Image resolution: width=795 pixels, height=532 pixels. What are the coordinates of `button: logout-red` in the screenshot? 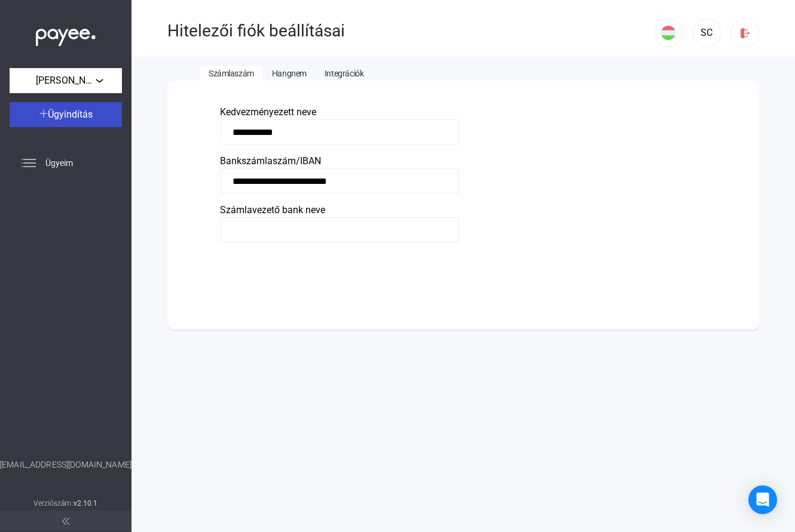 It's located at (745, 33).